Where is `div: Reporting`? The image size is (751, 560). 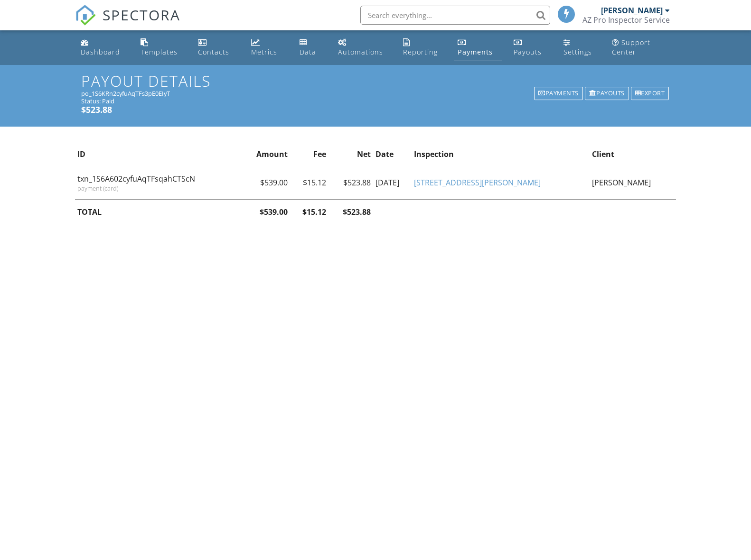
div: Reporting is located at coordinates (420, 52).